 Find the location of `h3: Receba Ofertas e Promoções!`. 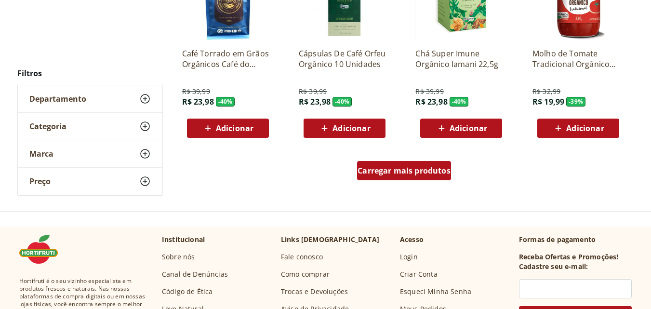

h3: Receba Ofertas e Promoções! is located at coordinates (569, 257).